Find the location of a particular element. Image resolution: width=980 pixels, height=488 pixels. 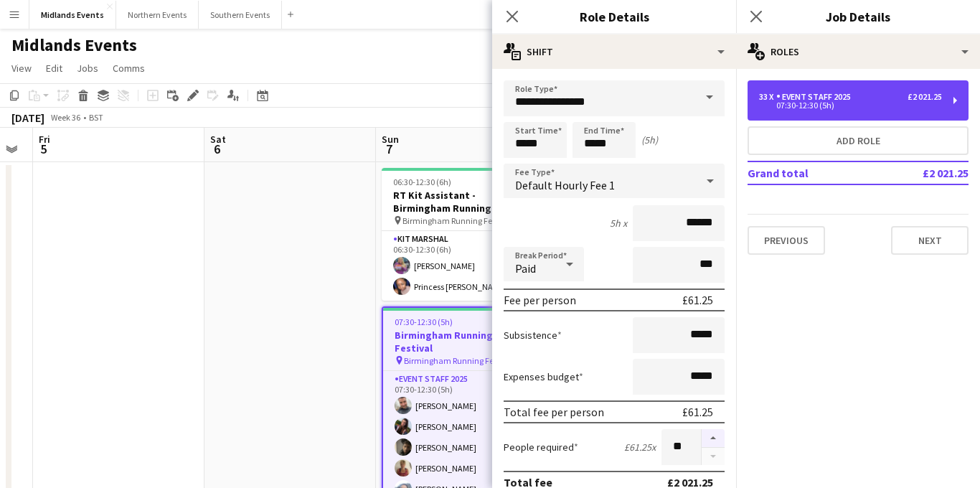

span: 06:30-12:30 (6h) is located at coordinates (422, 182).